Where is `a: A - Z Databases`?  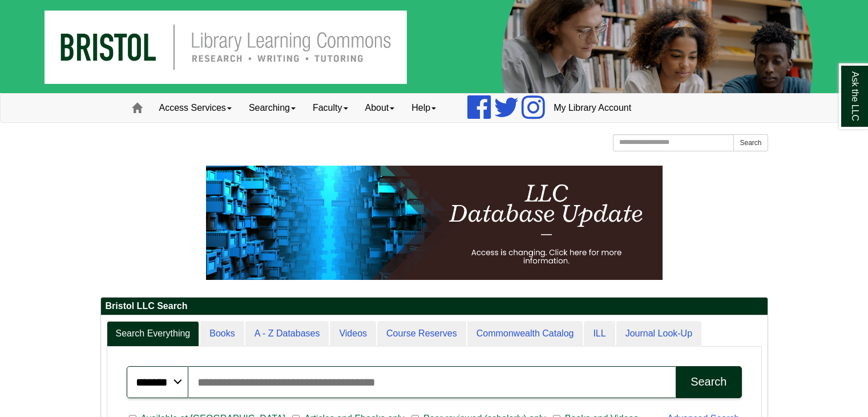
a: A - Z Databases is located at coordinates (287, 333).